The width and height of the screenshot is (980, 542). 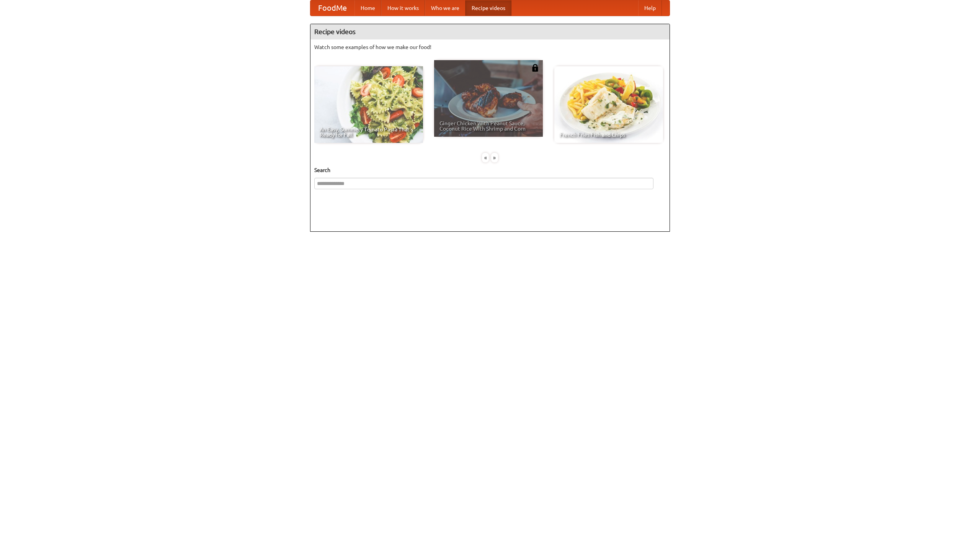 What do you see at coordinates (490, 170) in the screenshot?
I see `h5: Search` at bounding box center [490, 170].